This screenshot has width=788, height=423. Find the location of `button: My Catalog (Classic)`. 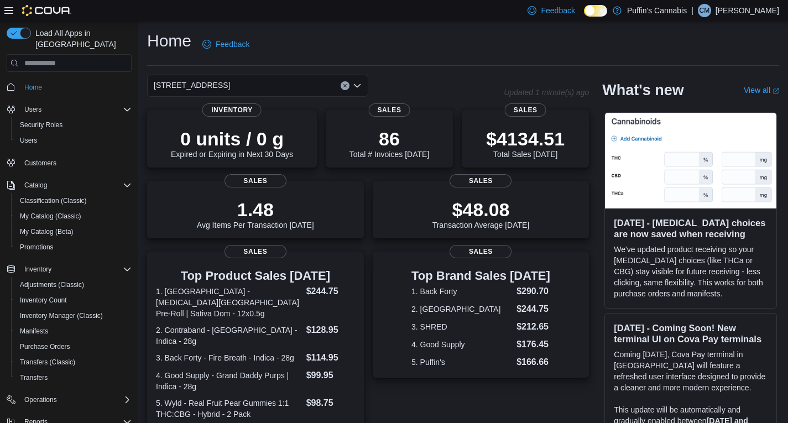

button: My Catalog (Classic) is located at coordinates (74, 216).